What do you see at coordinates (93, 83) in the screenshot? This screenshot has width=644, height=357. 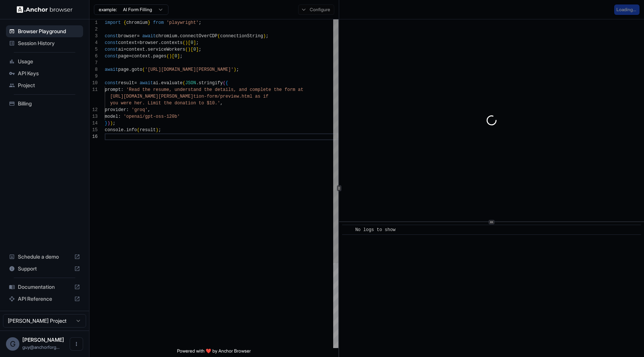 I see `div: 10` at bounding box center [93, 83].